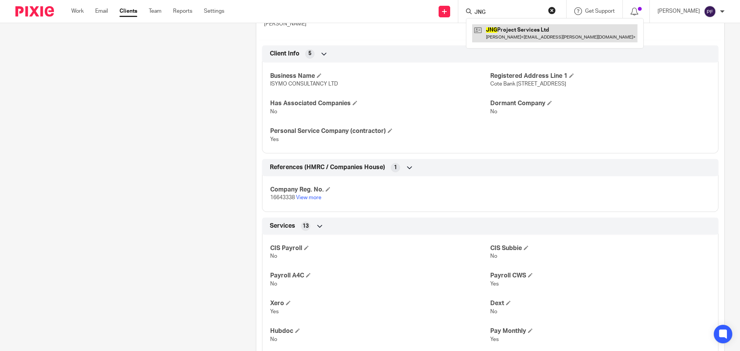  Describe the element at coordinates (380, 76) in the screenshot. I see `h4: Business Name` at that location.